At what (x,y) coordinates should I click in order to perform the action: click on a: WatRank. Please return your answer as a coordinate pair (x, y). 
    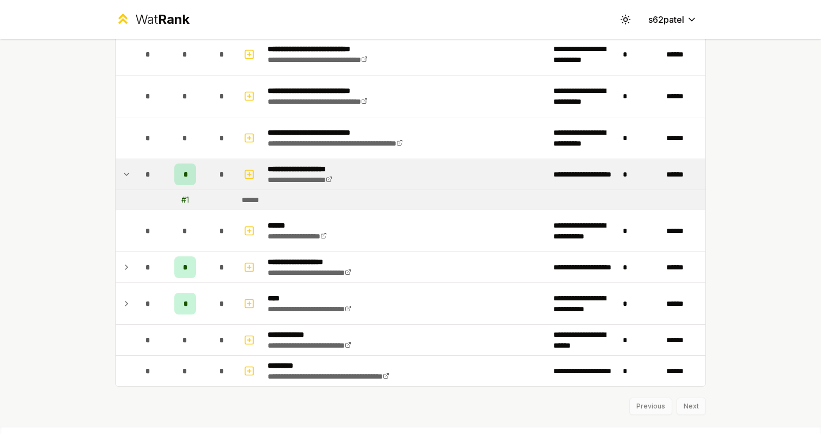
    Looking at the image, I should click on (152, 20).